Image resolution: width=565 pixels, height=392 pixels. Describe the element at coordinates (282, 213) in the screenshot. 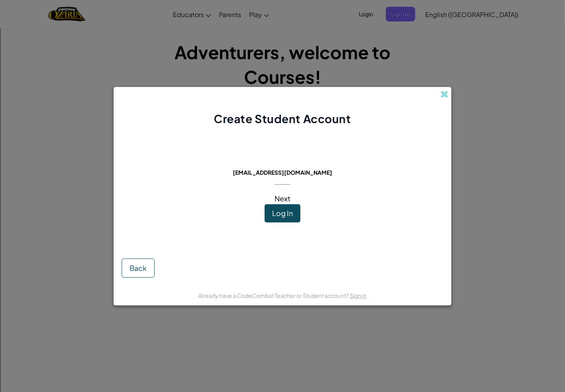

I see `button: Log In` at that location.